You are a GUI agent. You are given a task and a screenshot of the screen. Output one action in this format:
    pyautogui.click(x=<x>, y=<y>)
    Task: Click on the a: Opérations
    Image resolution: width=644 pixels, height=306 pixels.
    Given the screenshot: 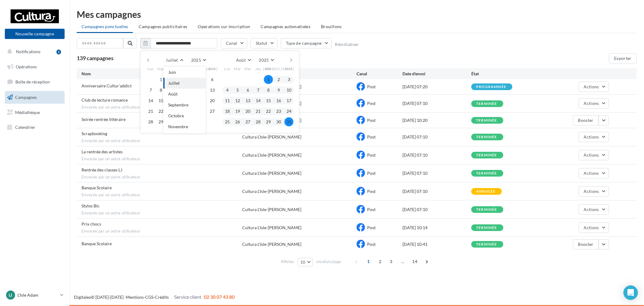 What is the action you would take?
    pyautogui.click(x=35, y=67)
    